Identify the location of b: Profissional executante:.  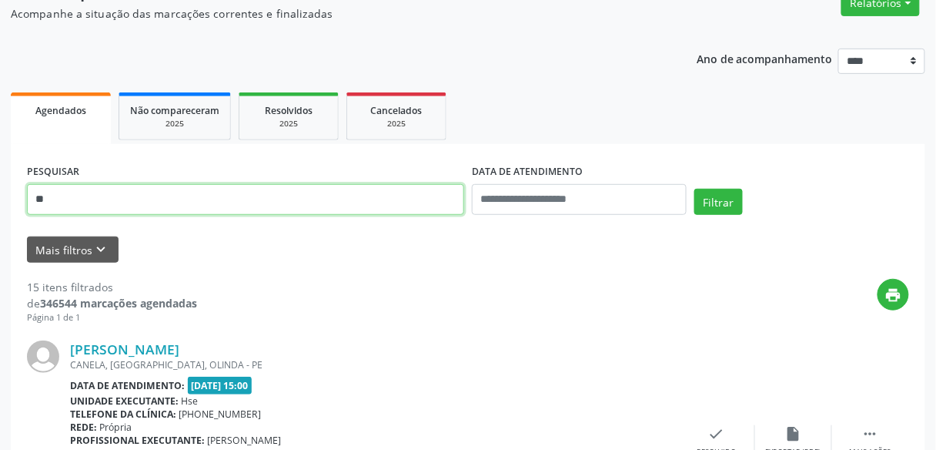
(137, 440).